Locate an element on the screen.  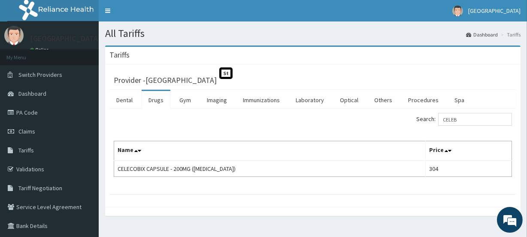
a: Dental is located at coordinates (125, 100).